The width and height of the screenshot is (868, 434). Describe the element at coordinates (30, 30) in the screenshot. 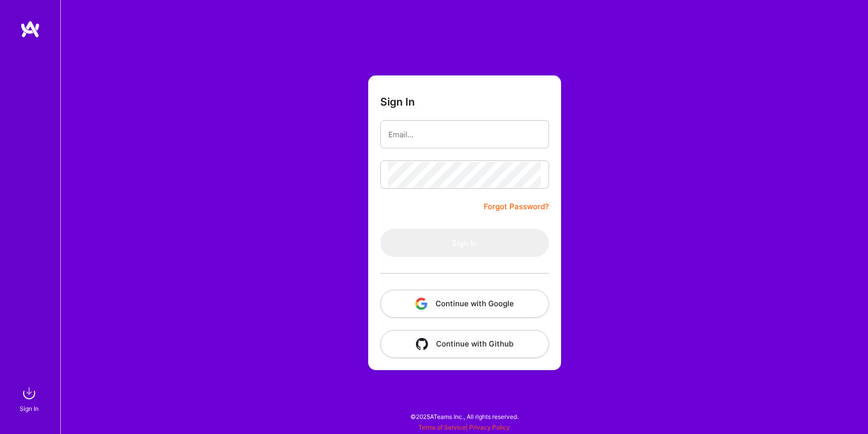

I see `img: logo` at that location.